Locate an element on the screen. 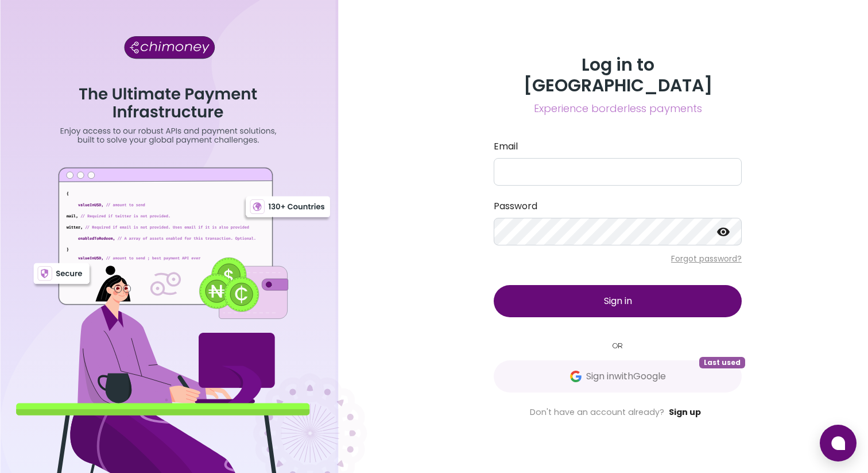 This screenshot has height=473, width=868. small: OR is located at coordinates (618, 345).